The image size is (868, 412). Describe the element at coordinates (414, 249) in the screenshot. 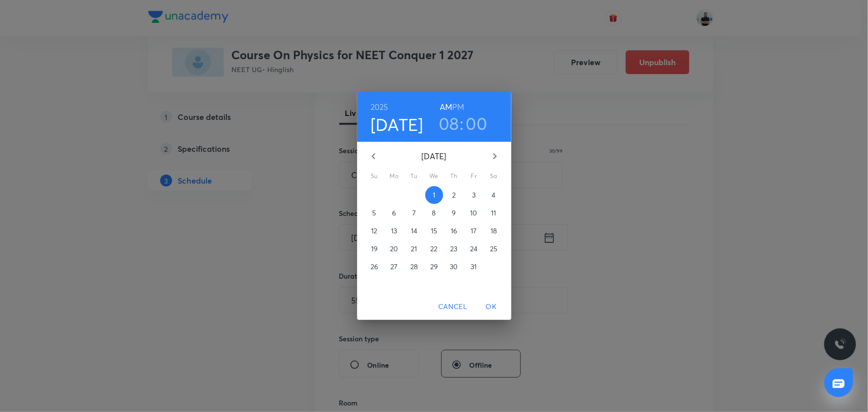

I see `p: 21` at that location.